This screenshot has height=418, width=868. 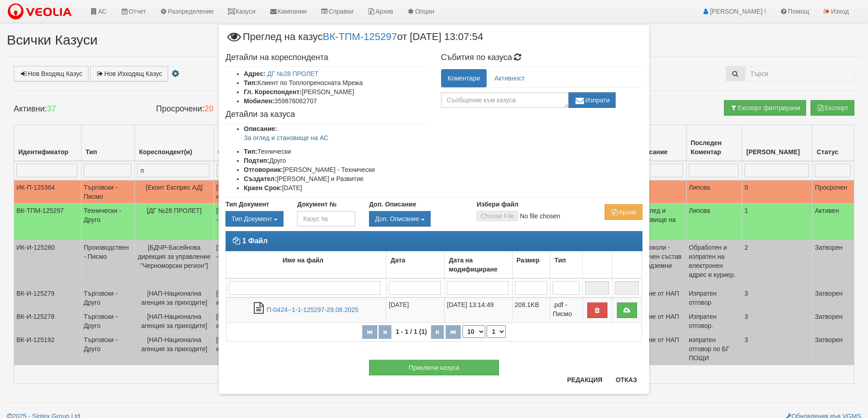 What do you see at coordinates (326, 219) in the screenshot?
I see `input: Казус №` at bounding box center [326, 219].